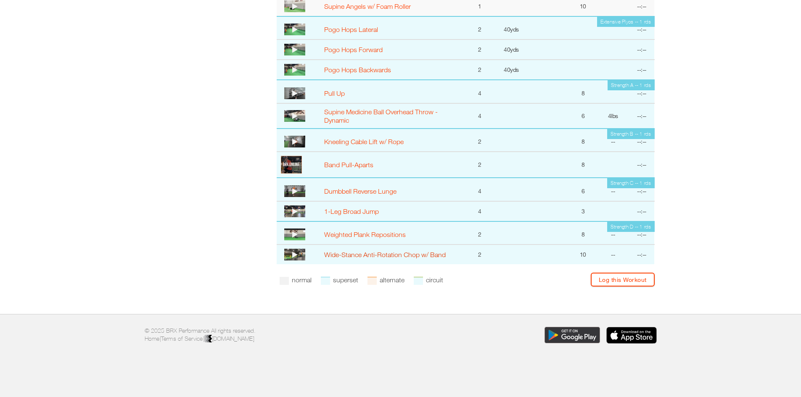  What do you see at coordinates (339, 280) in the screenshot?
I see `li: superset` at bounding box center [339, 280].